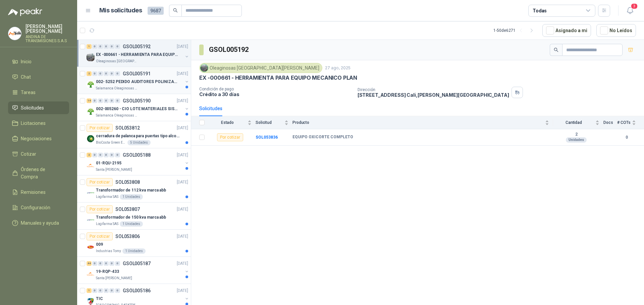  What do you see at coordinates (109, 251) in the screenshot?
I see `p: Industrias Tomy` at bounding box center [109, 251].